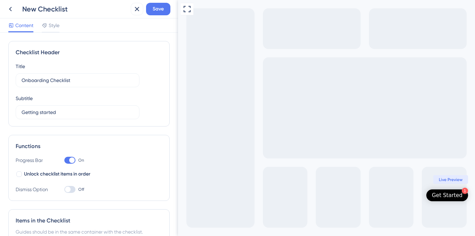 This screenshot has width=475, height=236. What do you see at coordinates (89, 53) in the screenshot?
I see `div: Checklist Header` at bounding box center [89, 53].